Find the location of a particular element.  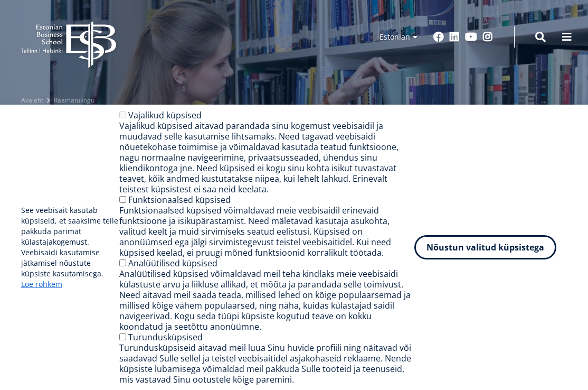

label: Vajalikud küpsised is located at coordinates (165, 115).